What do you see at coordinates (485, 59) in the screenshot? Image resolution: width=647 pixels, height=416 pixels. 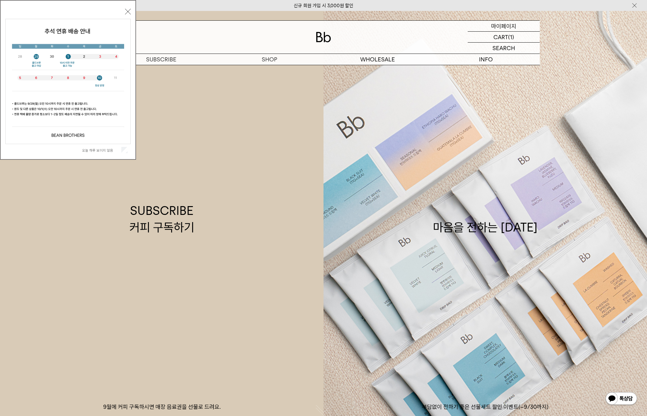 I see `p: INFO` at bounding box center [485, 59].